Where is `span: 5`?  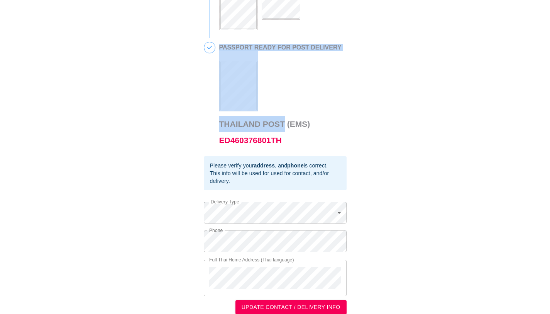
span: 5 is located at coordinates (210, 48).